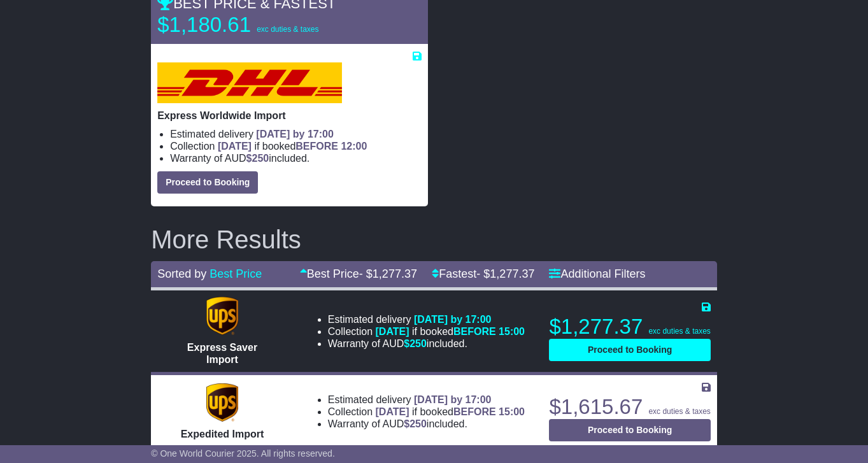  Describe the element at coordinates (289, 115) in the screenshot. I see `p: Express Worldwide Import` at that location.